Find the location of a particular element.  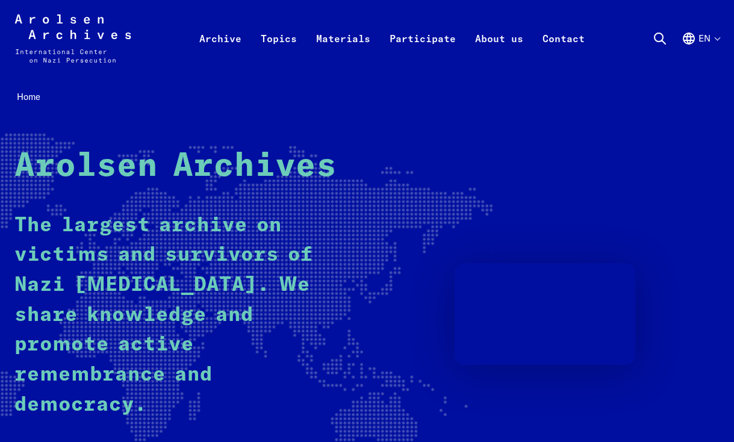

nav: Breadcrumb is located at coordinates (367, 97).